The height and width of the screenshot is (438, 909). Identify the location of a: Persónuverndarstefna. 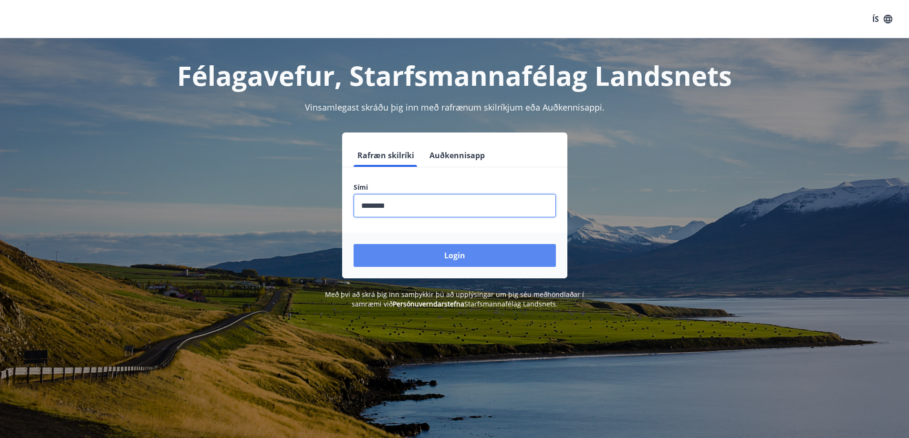
(428, 304).